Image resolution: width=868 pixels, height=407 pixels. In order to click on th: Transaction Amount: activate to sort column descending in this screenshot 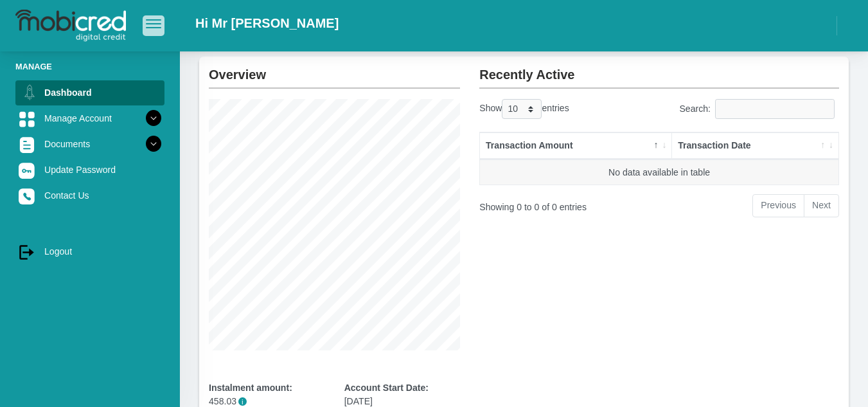, I will do `click(576, 146)`.